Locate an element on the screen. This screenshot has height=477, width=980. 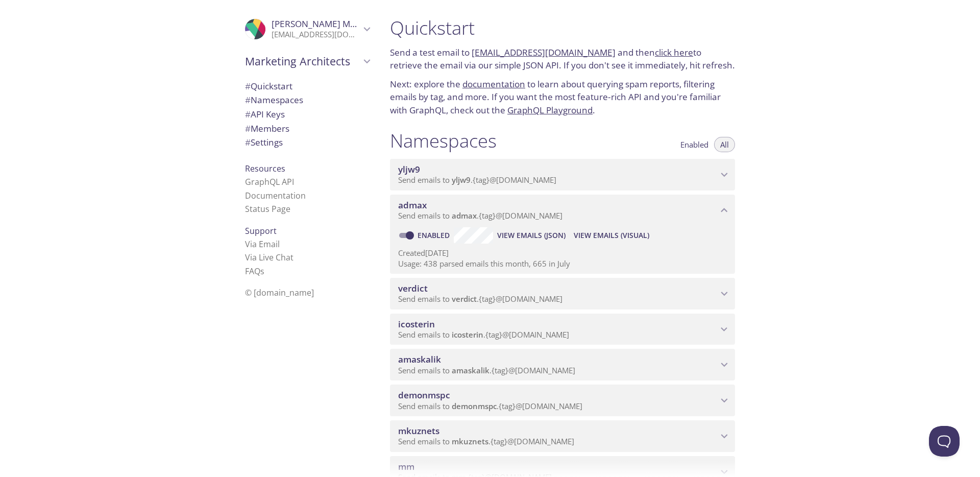
p: Usage: 438 parsed emails this month, 665 in July is located at coordinates (562, 264).